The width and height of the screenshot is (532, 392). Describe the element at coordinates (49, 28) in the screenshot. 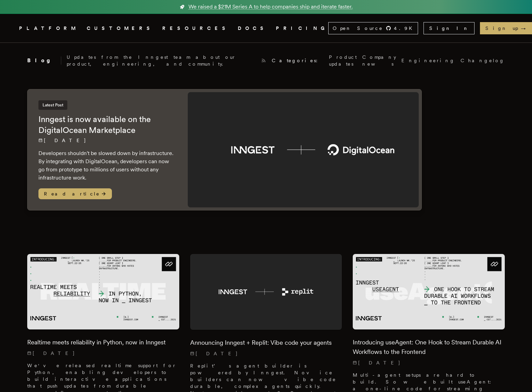

I see `button: PLATFORM` at that location.